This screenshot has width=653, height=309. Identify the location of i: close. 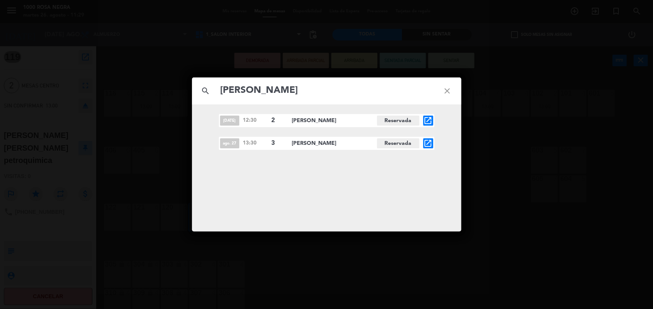
(448, 91).